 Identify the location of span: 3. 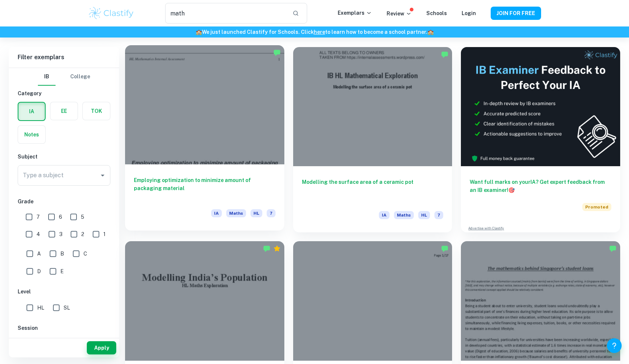
(61, 234).